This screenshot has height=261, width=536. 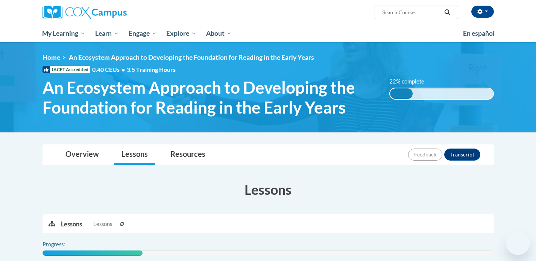 I want to click on span: Engage, so click(x=143, y=33).